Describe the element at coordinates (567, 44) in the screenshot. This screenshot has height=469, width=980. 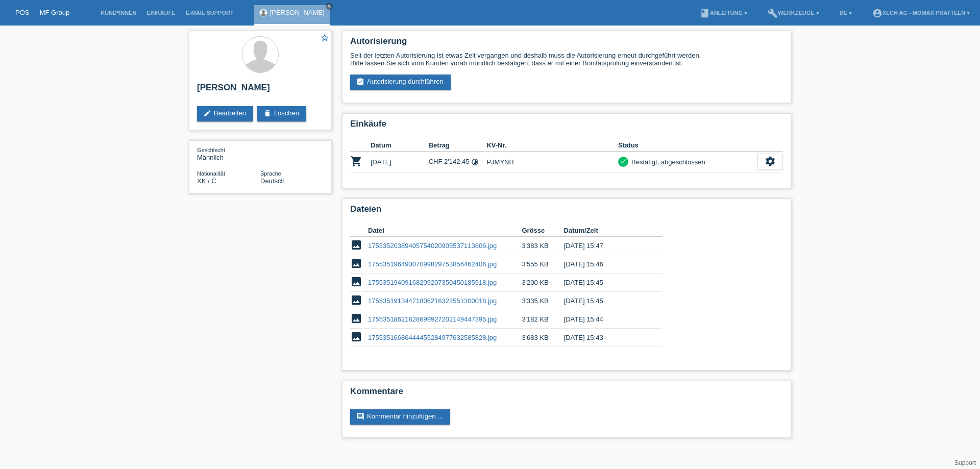
I see `h2: Autorisierung` at that location.